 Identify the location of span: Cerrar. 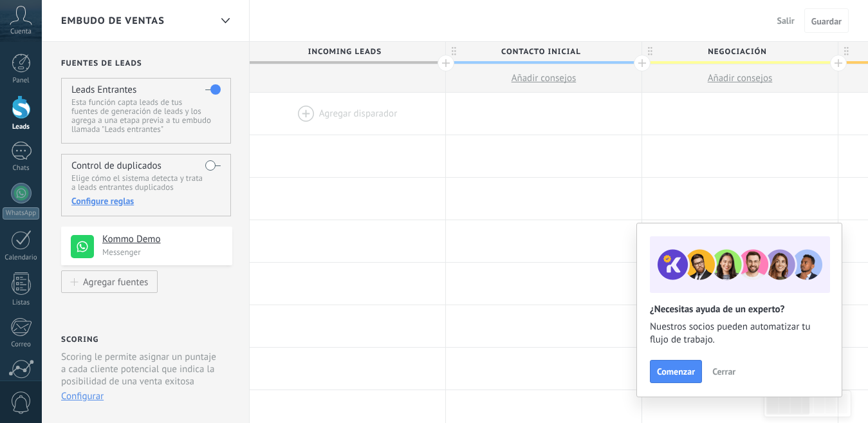
(723, 371).